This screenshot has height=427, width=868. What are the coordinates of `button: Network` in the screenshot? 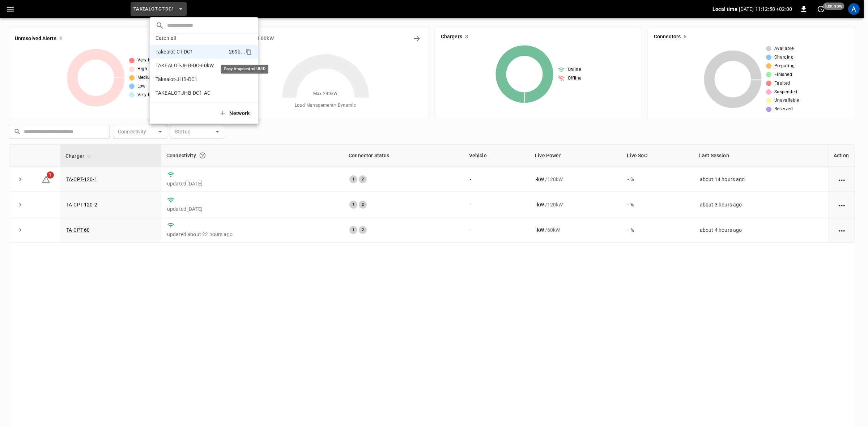 It's located at (235, 113).